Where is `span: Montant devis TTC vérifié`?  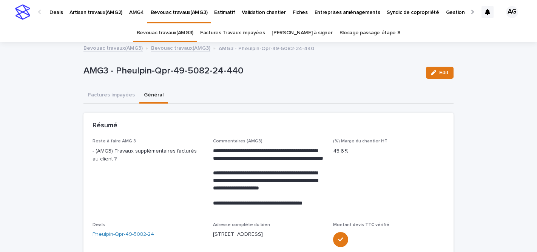
span: Montant devis TTC vérifié is located at coordinates (361, 225).